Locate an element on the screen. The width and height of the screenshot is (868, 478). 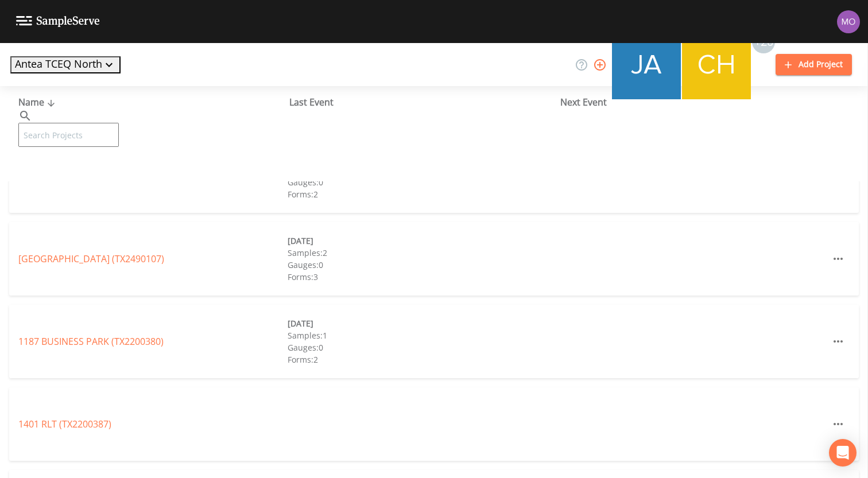
div: Open Intercom Messenger is located at coordinates (842, 452).